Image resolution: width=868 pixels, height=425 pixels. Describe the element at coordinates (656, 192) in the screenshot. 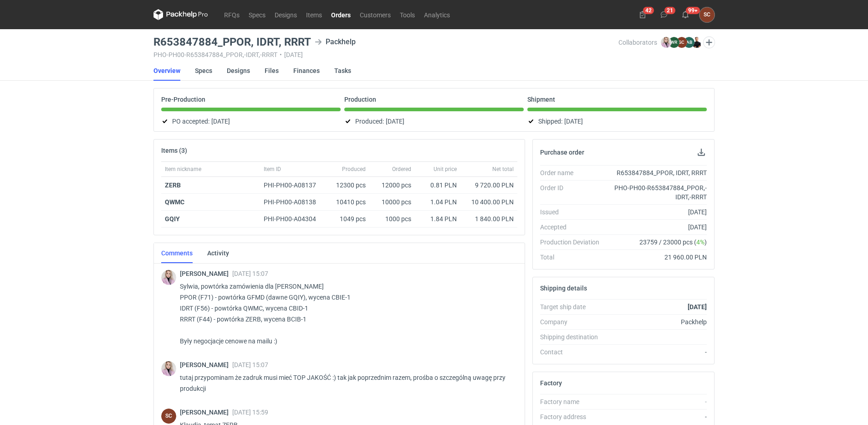

I see `div: PHO-PH00-R653847884_PPOR,-IDRT,-RRRT` at that location.